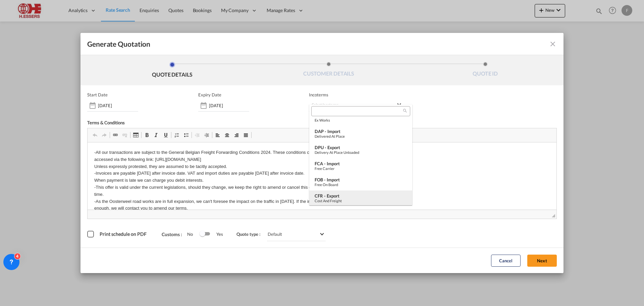  I want to click on div: Cost and Freight, so click(361, 201).